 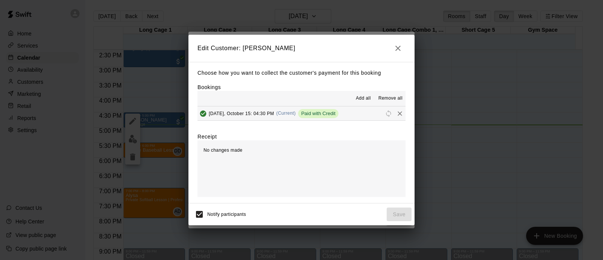 What do you see at coordinates (400, 113) in the screenshot?
I see `span: Remove` at bounding box center [400, 113].